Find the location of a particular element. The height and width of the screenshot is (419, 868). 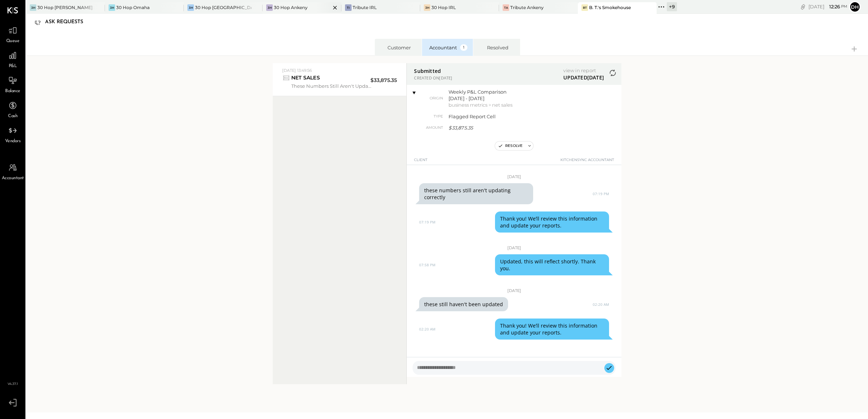

span: Submitted is located at coordinates (432, 71).